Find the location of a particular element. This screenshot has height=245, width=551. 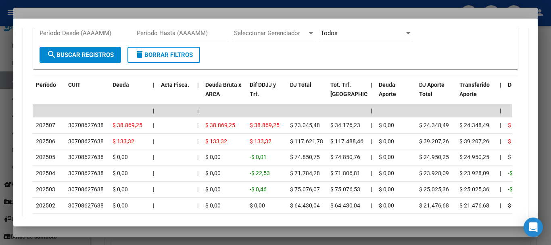

span: Seleccionar Gerenciador is located at coordinates (271, 33).